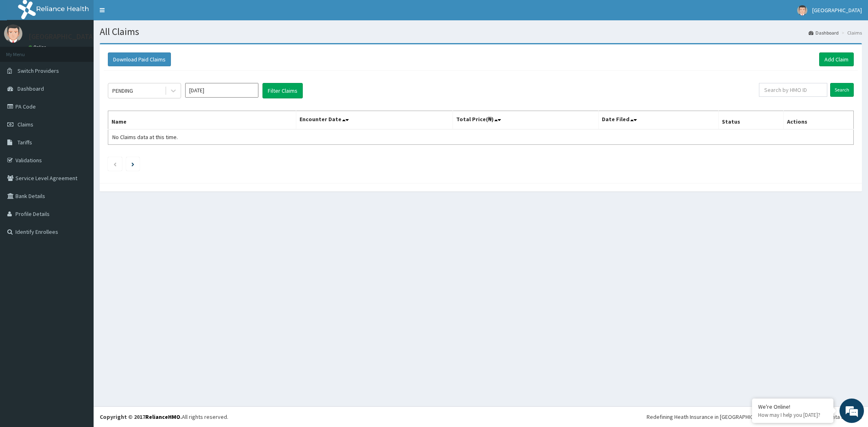  What do you see at coordinates (38, 47) in the screenshot?
I see `a: Online` at bounding box center [38, 47].